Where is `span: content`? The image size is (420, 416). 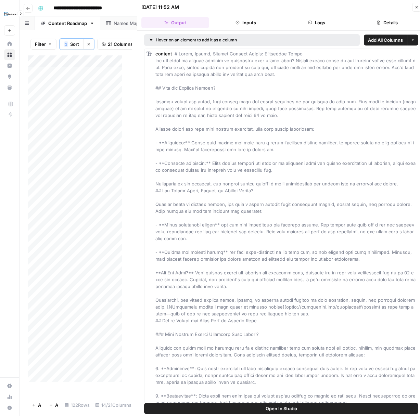
span: content is located at coordinates (164, 54).